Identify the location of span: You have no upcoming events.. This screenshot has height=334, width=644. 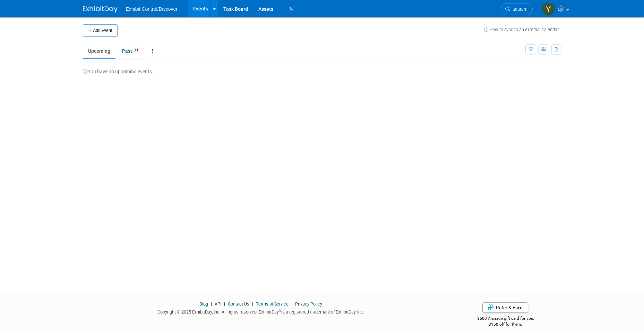
(118, 72).